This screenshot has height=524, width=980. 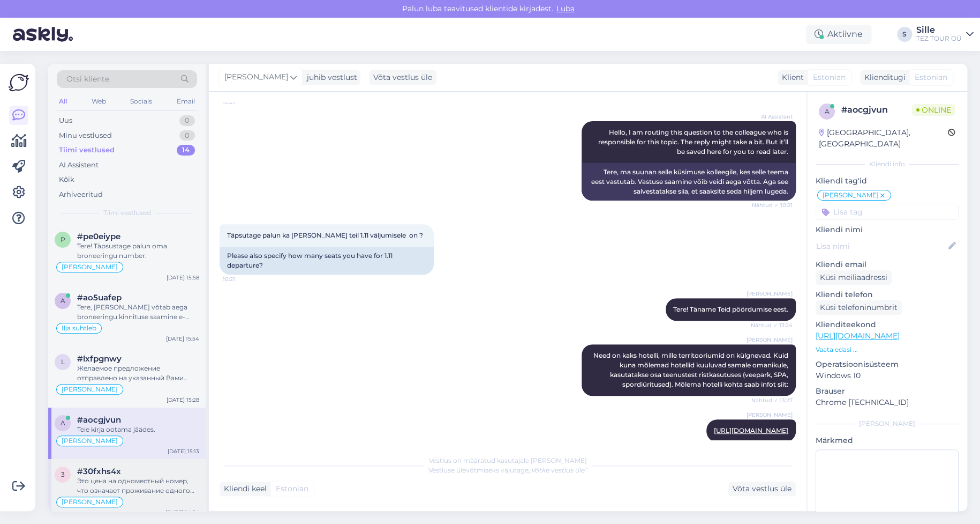 I want to click on div: Sille, so click(x=939, y=30).